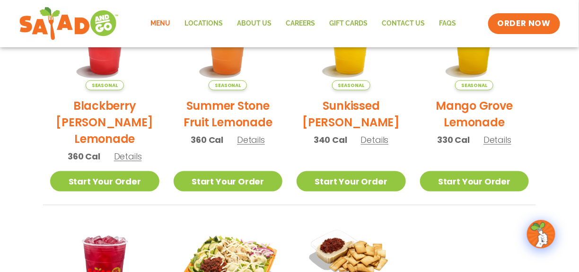 This screenshot has width=579, height=272. What do you see at coordinates (448, 24) in the screenshot?
I see `a: FAQs` at bounding box center [448, 24].